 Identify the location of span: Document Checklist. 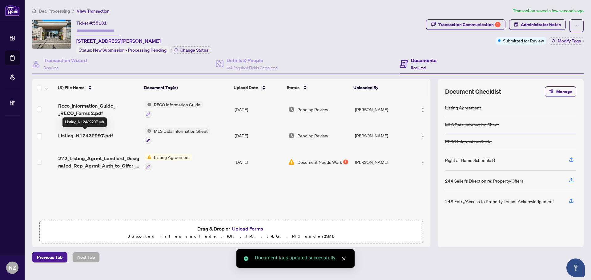
(473, 92).